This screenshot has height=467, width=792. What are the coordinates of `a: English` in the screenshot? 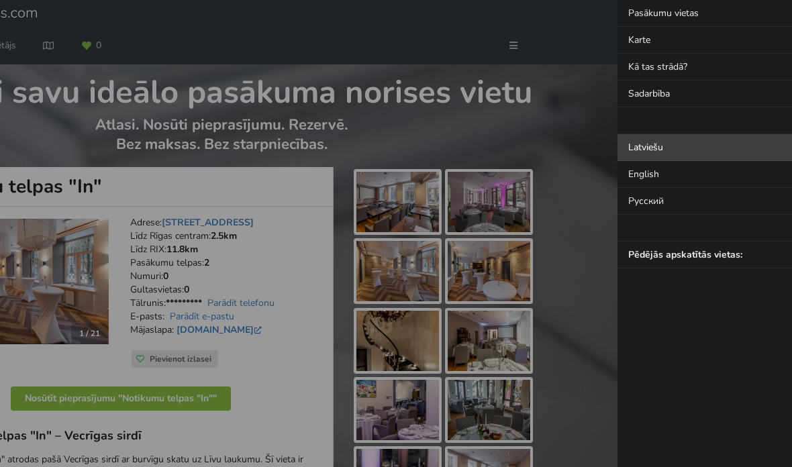 It's located at (705, 175).